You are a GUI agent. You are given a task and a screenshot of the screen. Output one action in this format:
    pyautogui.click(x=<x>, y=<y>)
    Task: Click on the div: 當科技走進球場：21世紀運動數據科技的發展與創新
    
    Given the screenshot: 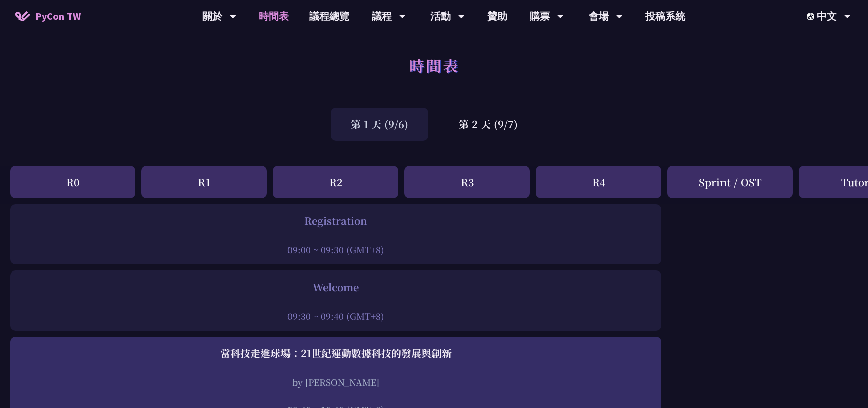 What is the action you would take?
    pyautogui.click(x=335, y=353)
    